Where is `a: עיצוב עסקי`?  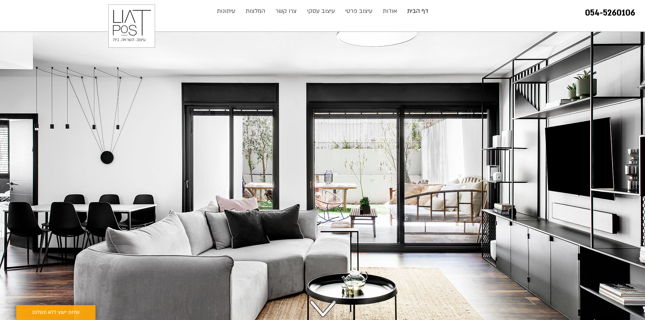
a: עיצוב עסקי is located at coordinates (321, 11).